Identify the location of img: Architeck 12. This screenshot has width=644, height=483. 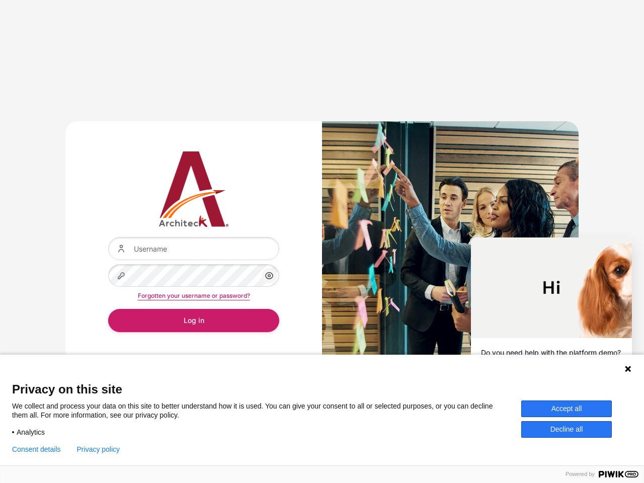
(194, 189).